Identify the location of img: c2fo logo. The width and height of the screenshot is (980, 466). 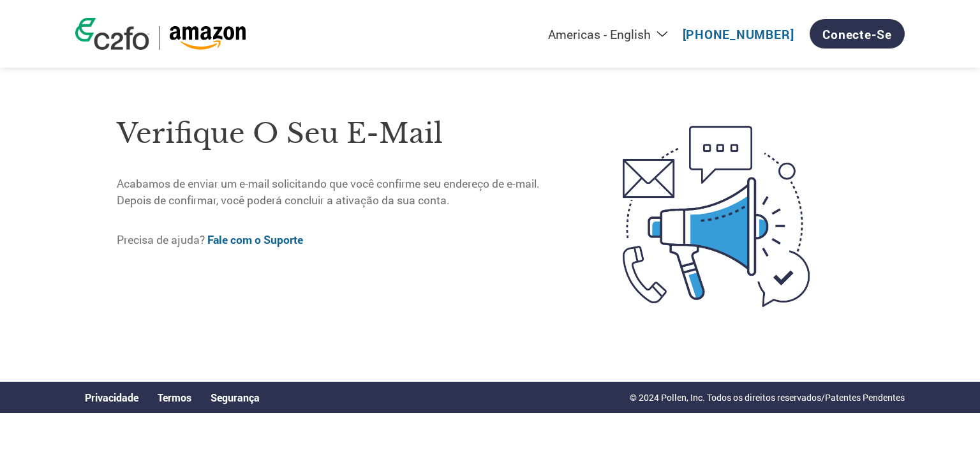
(112, 34).